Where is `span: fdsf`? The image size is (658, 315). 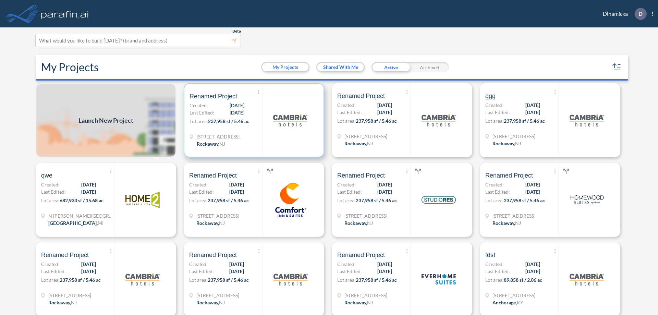
span: fdsf is located at coordinates (490, 255).